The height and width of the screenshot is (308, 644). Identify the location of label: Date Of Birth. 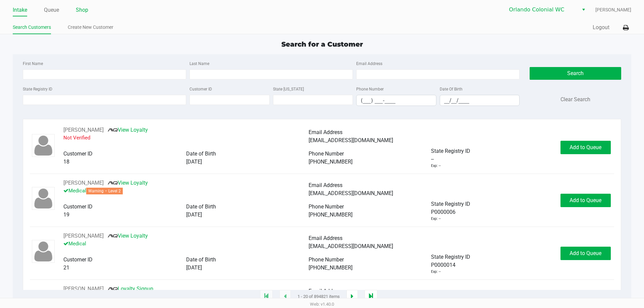
(451, 89).